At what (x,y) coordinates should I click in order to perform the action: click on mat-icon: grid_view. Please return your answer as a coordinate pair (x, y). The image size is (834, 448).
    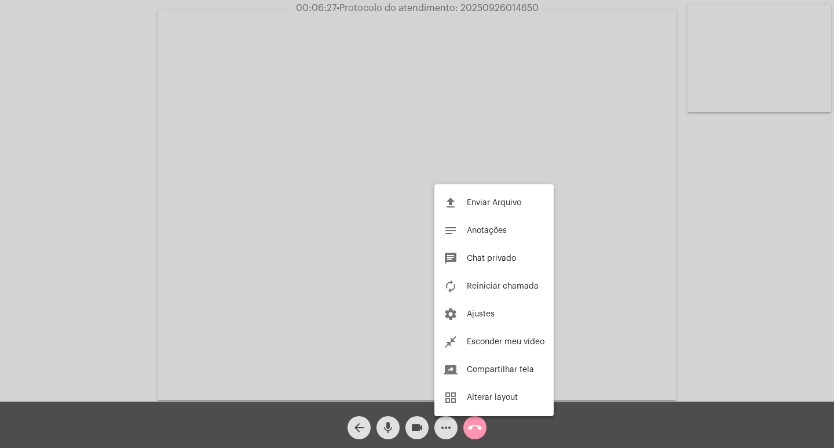
    Looking at the image, I should click on (451, 398).